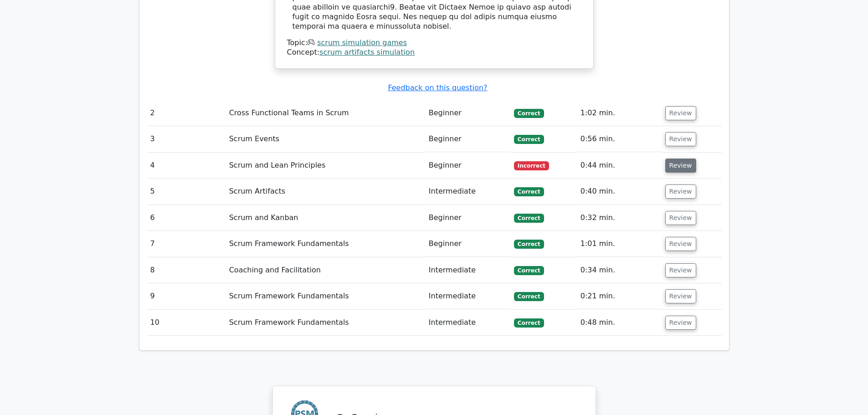 This screenshot has width=868, height=415. I want to click on a: Feedback on this question?, so click(437, 87).